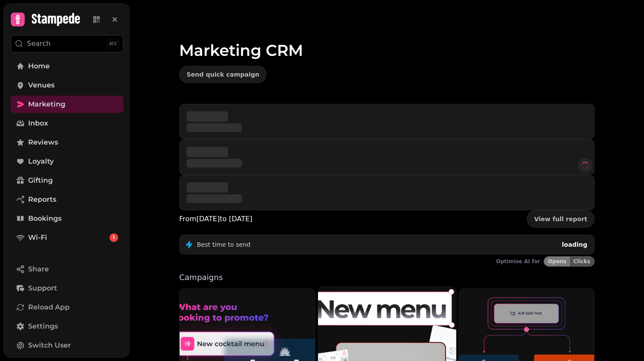 This screenshot has height=361, width=644. I want to click on span: Reports, so click(42, 200).